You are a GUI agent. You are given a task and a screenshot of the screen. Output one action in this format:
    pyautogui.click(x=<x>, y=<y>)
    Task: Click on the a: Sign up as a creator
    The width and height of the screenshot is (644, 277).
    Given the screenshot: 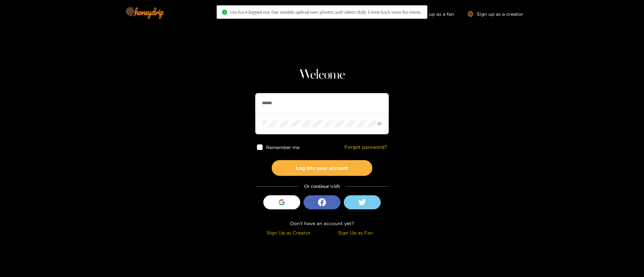 What is the action you would take?
    pyautogui.click(x=495, y=14)
    